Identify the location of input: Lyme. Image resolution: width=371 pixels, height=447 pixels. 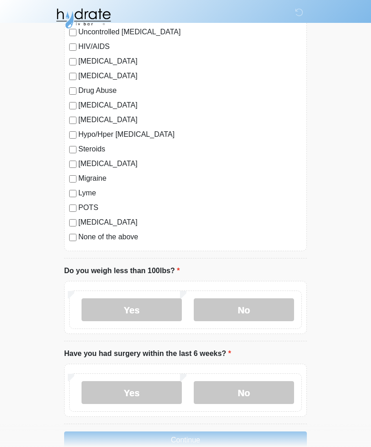
(73, 194).